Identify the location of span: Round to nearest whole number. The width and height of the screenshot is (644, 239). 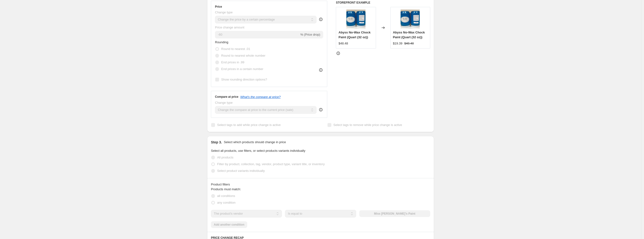
(243, 55).